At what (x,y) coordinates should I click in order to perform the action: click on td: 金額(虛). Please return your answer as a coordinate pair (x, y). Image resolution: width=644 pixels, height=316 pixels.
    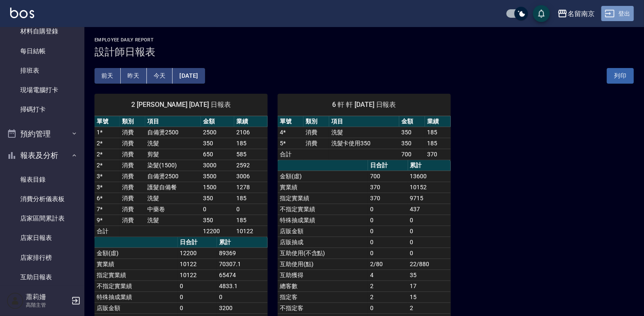
    Looking at the image, I should click on (323, 176).